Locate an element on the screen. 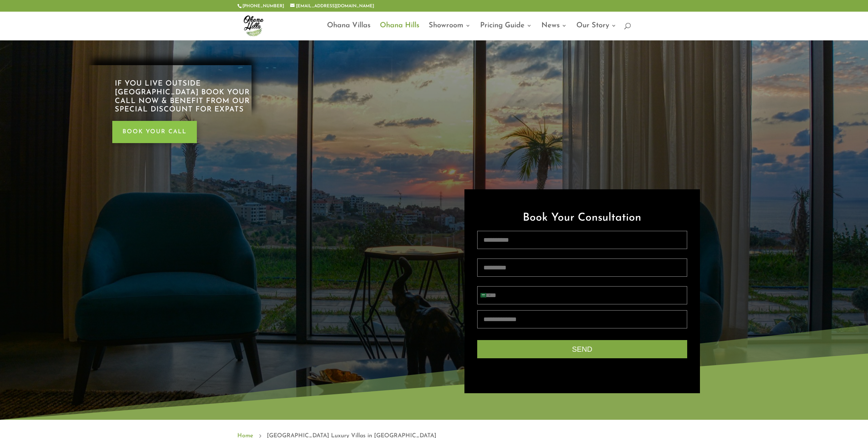  a: Showroom is located at coordinates (450, 31).